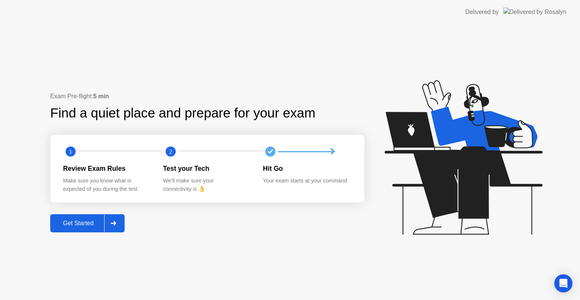  Describe the element at coordinates (183, 113) in the screenshot. I see `div: Find a quiet place and prepare for your exam` at that location.